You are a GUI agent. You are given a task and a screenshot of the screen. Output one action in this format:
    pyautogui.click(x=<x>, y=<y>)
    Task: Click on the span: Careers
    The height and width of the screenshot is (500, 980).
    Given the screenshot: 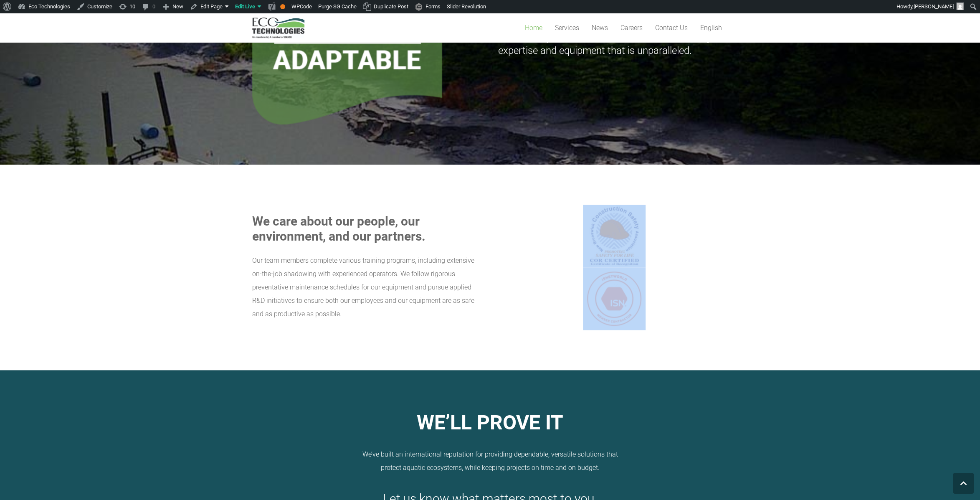 What is the action you would take?
    pyautogui.click(x=631, y=28)
    